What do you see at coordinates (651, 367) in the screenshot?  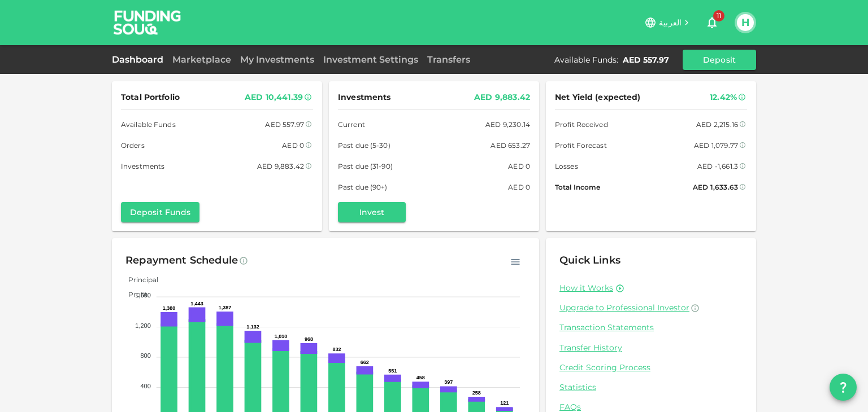 I see `a: Credit Scoring Process` at bounding box center [651, 367].